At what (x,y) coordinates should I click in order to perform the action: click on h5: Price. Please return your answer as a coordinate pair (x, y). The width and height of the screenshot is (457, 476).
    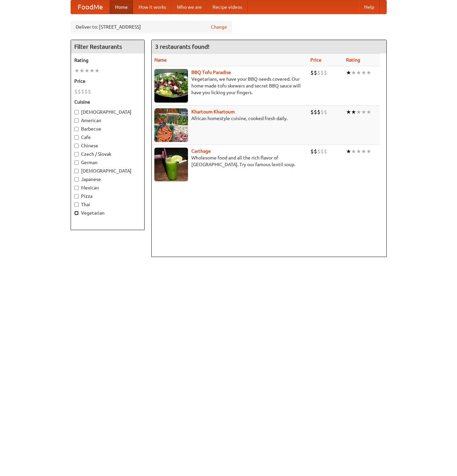
    Looking at the image, I should click on (108, 81).